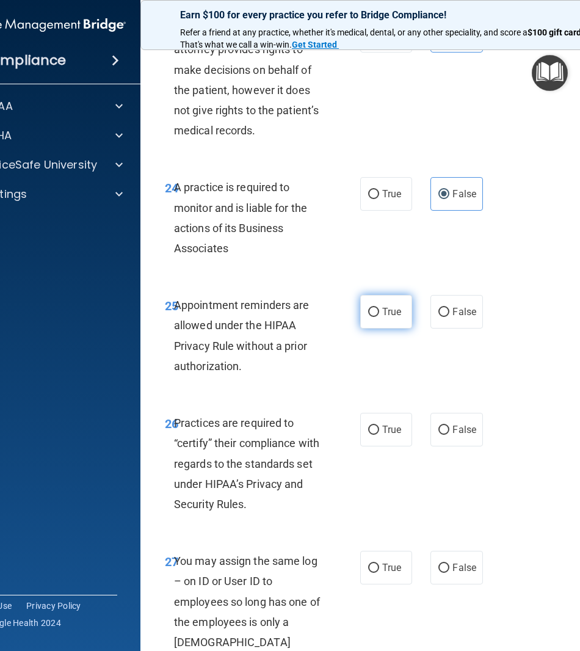 The height and width of the screenshot is (651, 580). Describe the element at coordinates (172, 188) in the screenshot. I see `span: 24` at that location.